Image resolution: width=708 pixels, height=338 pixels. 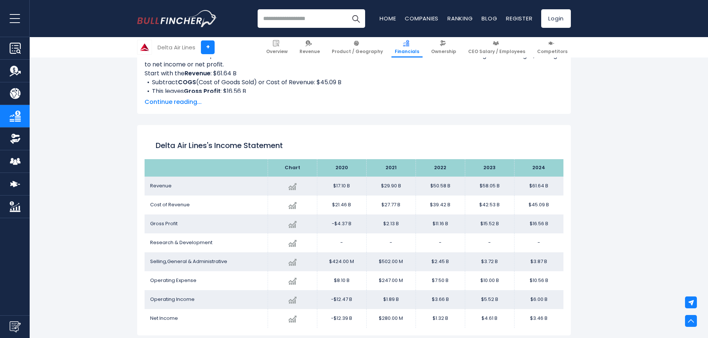 I want to click on span: Research & Development, so click(x=181, y=242).